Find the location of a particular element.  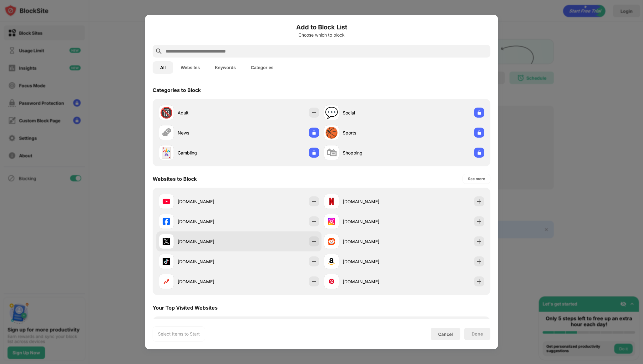

div: See more is located at coordinates (476, 178).